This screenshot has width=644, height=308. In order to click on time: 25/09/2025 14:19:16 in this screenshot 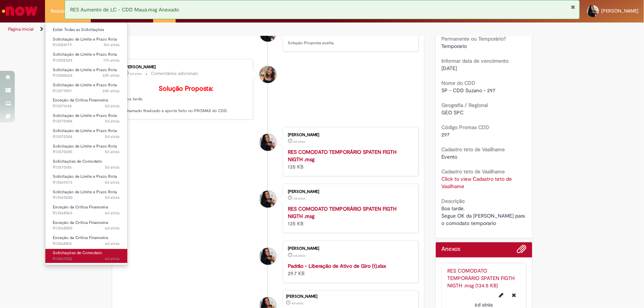, I will do `click(298, 303)`.